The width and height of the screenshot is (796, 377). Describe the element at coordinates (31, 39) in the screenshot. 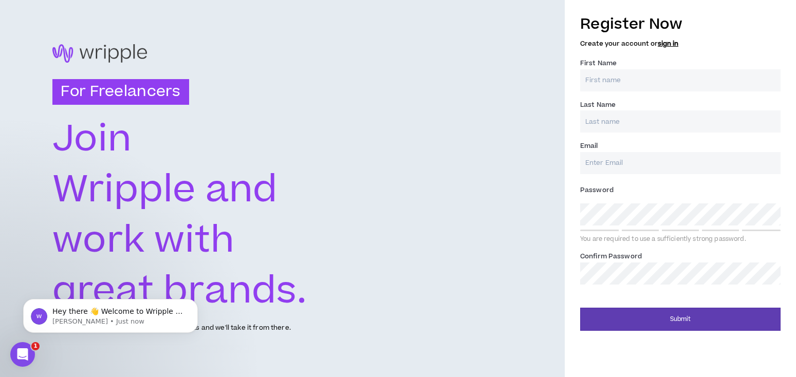

I see `img: Profile image for Morgan` at that location.